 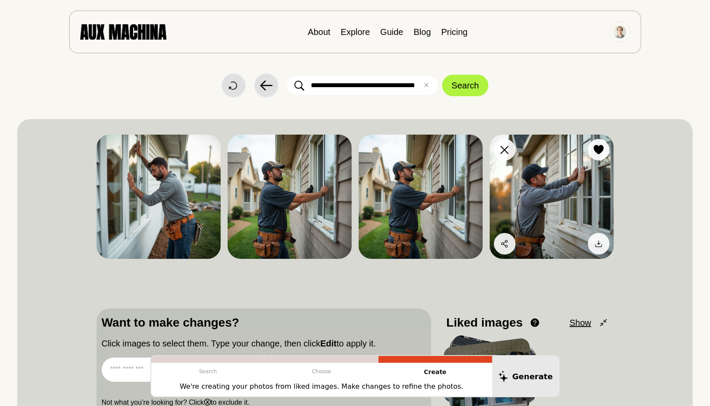 I want to click on a: Explore, so click(x=355, y=32).